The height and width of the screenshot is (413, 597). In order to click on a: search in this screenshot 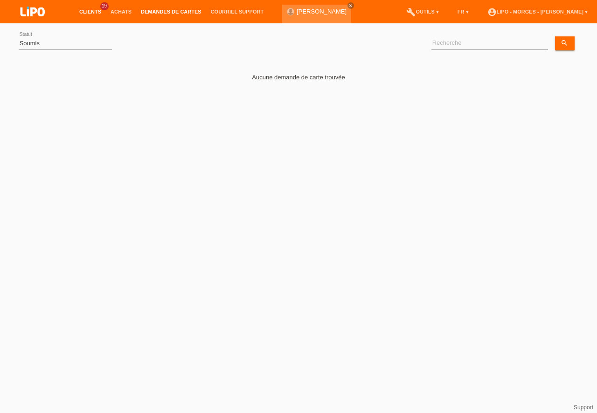, I will do `click(565, 43)`.